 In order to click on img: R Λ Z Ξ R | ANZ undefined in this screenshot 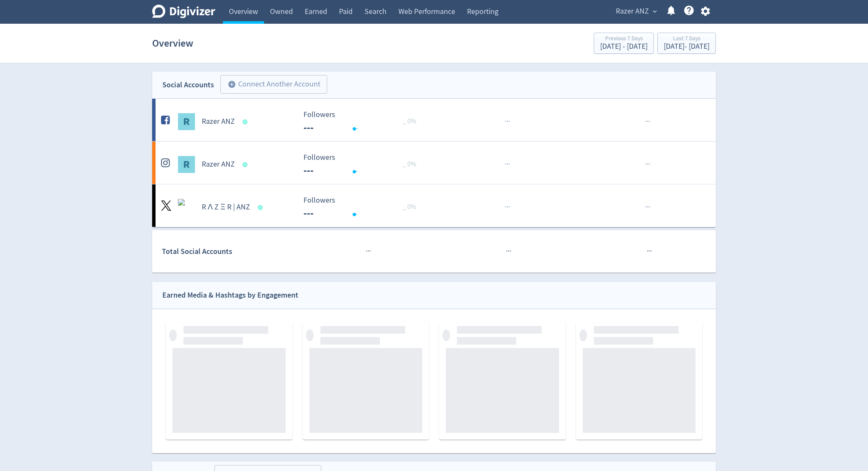, I will do `click(186, 207)`.